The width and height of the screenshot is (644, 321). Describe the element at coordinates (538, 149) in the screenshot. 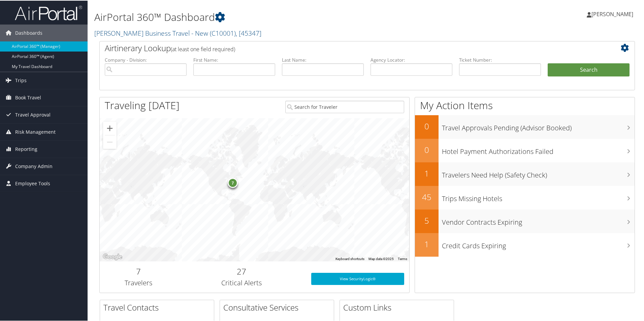

I see `h3: Hotel Payment Authorizations Failed` at that location.